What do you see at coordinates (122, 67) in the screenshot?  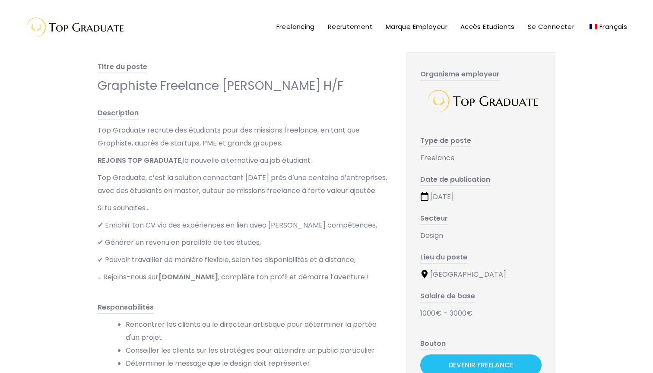 I see `span: Titre du poste` at bounding box center [122, 67].